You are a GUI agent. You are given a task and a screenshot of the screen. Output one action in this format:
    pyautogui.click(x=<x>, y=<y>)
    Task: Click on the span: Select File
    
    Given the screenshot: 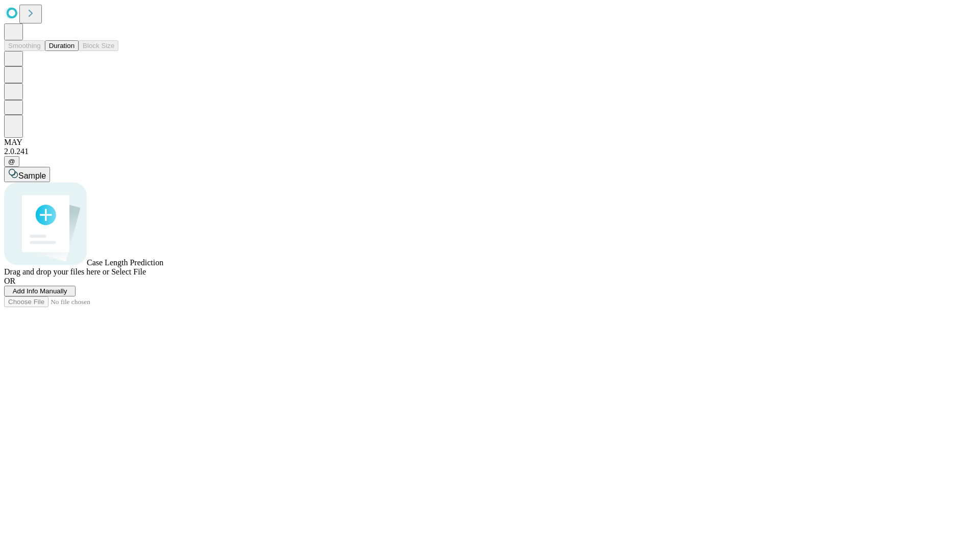 What is the action you would take?
    pyautogui.click(x=129, y=271)
    